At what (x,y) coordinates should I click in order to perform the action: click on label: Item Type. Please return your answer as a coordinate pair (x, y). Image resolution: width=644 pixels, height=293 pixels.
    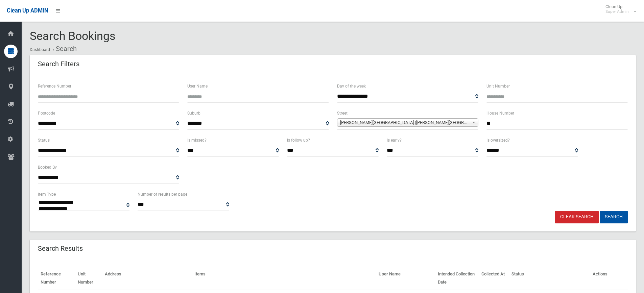
    Looking at the image, I should click on (47, 194).